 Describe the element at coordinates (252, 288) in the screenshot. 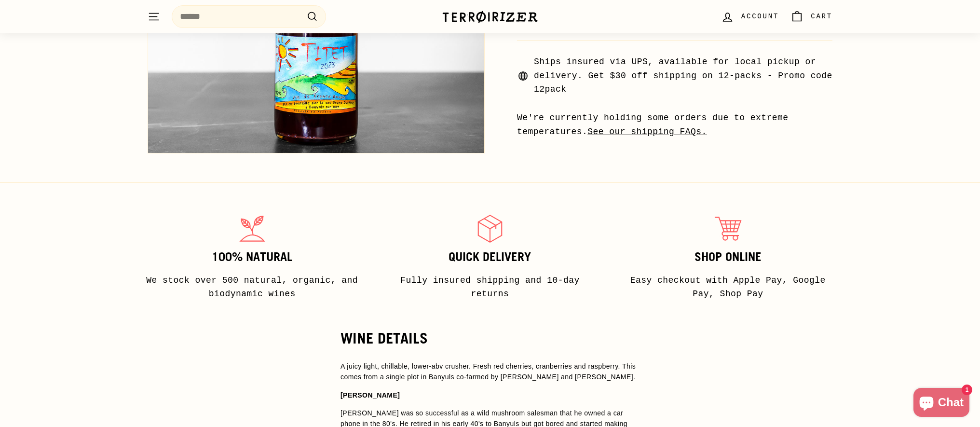

I see `p: We stock over 500 natural, organic, and biodynamic wines` at that location.